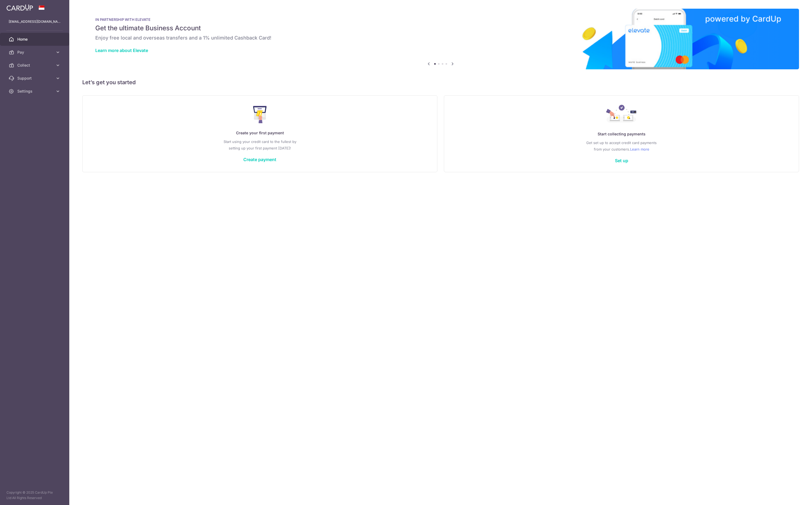  Describe the element at coordinates (122, 51) in the screenshot. I see `a: Learn more about Elevate` at that location.